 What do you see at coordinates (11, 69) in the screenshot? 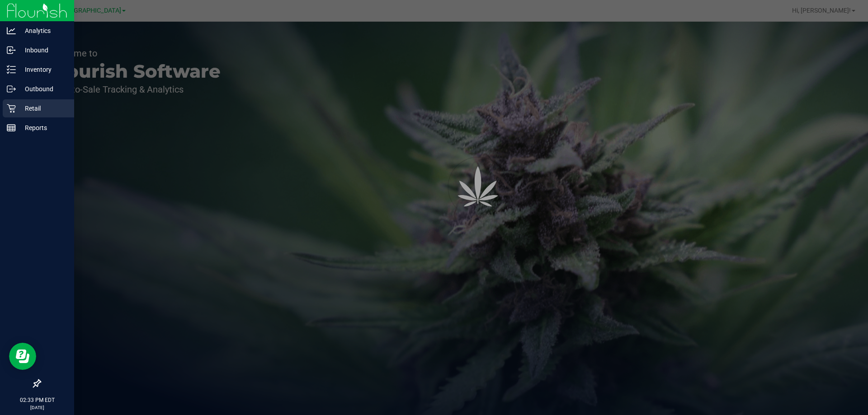
I see `inline-svg: Inventory` at bounding box center [11, 69].